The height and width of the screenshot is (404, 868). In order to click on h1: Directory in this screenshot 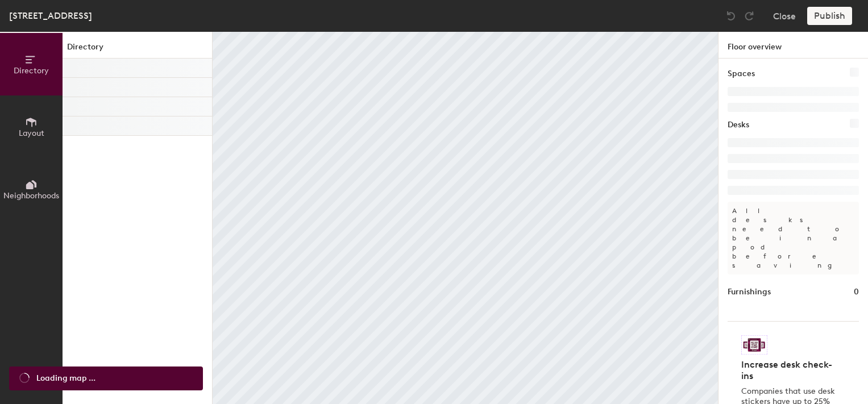, I will do `click(137, 50)`.